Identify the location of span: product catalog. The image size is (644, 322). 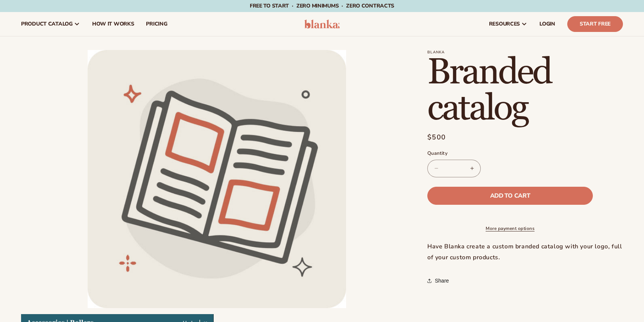
(47, 24).